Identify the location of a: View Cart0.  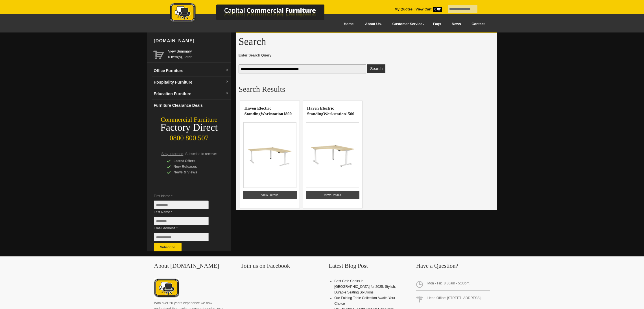
(428, 9).